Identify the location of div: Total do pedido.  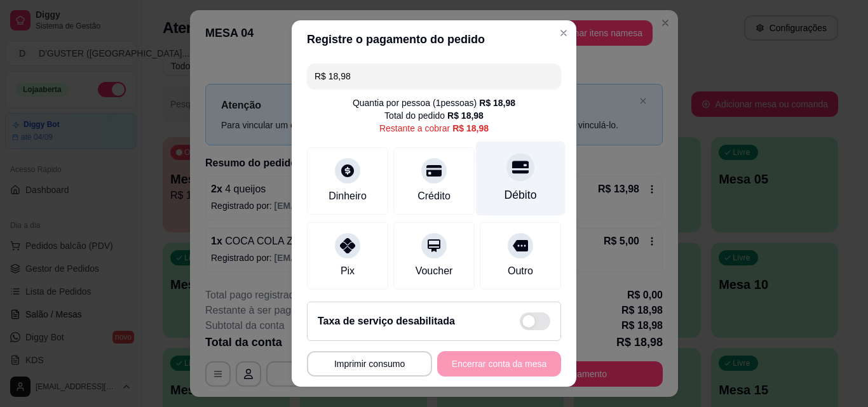
(434, 115).